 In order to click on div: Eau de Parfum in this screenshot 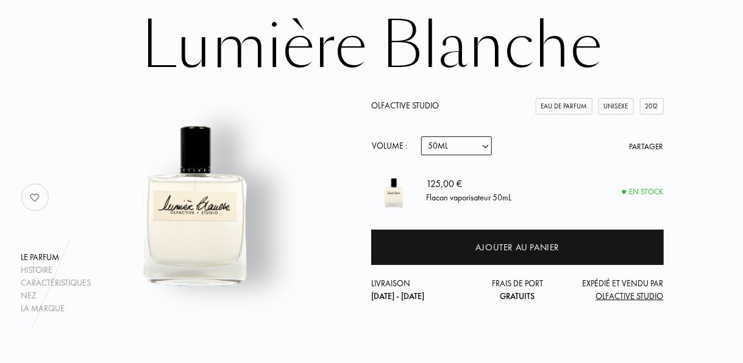, I will do `click(564, 106)`.